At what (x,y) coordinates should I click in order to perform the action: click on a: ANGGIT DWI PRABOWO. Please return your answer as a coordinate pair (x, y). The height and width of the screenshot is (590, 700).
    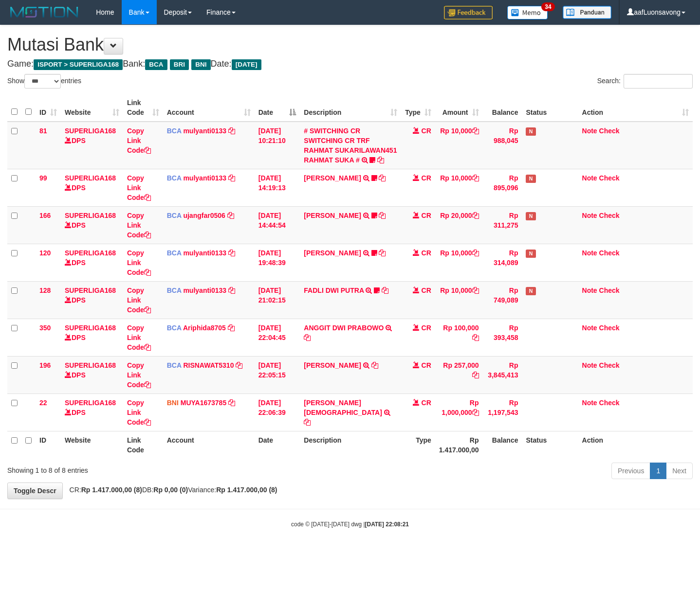
    Looking at the image, I should click on (344, 328).